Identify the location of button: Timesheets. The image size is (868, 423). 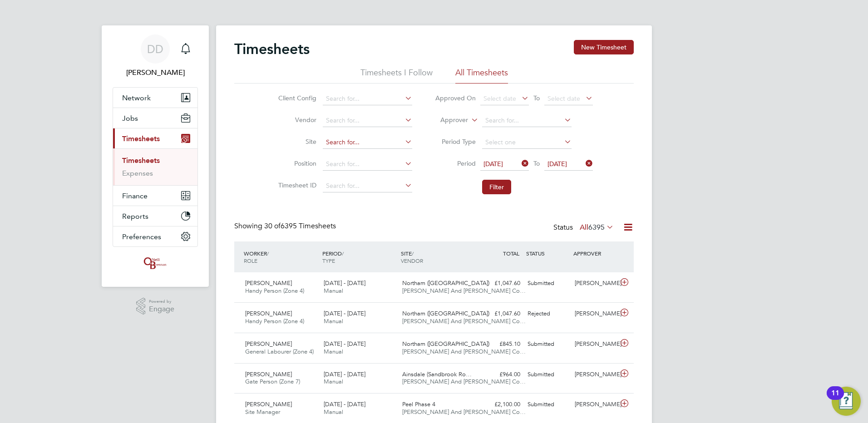
(155, 139).